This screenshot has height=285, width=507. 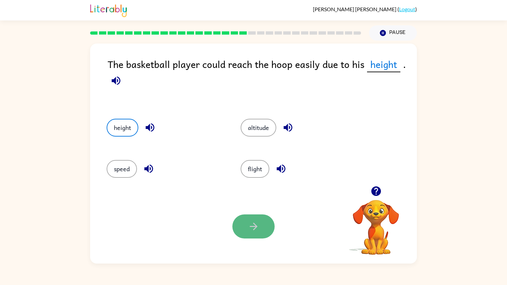 What do you see at coordinates (108, 10) in the screenshot?
I see `img: Literably` at bounding box center [108, 10].